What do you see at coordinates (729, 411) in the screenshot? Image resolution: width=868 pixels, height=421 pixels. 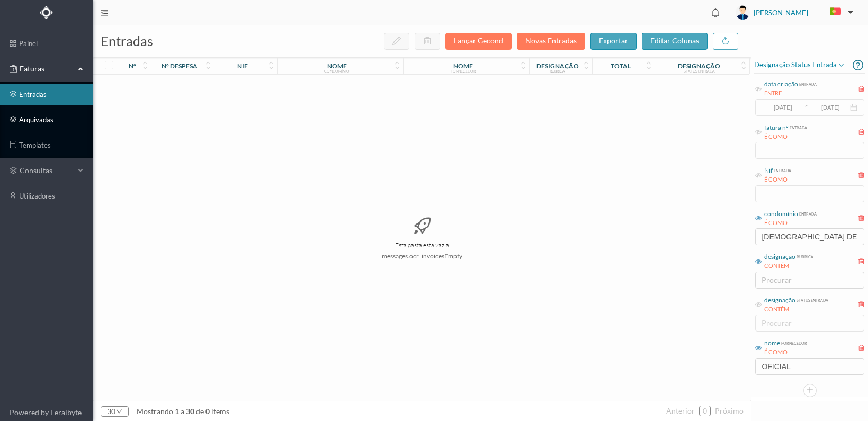 I see `li: Página Seguinte` at bounding box center [729, 411].